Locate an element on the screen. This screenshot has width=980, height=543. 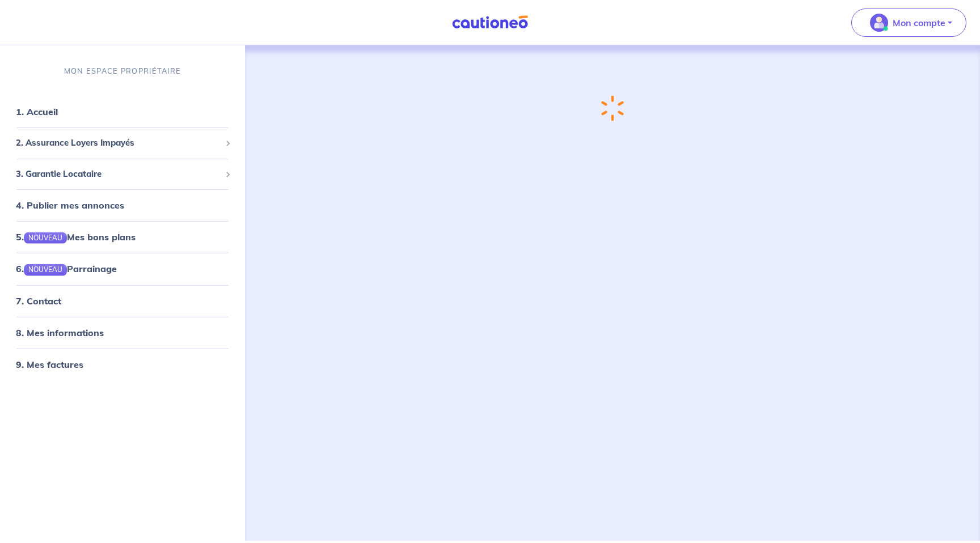
img: Cautioneo is located at coordinates (490, 22).